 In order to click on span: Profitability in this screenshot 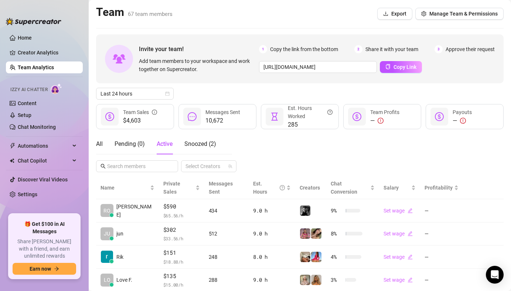, I will do `click(439, 187)`.